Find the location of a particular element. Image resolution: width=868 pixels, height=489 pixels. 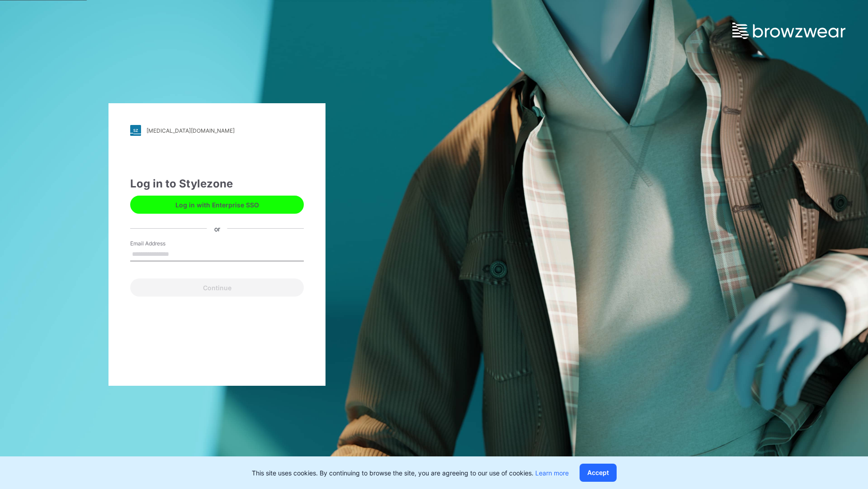

label: Email Address is located at coordinates (162, 244).